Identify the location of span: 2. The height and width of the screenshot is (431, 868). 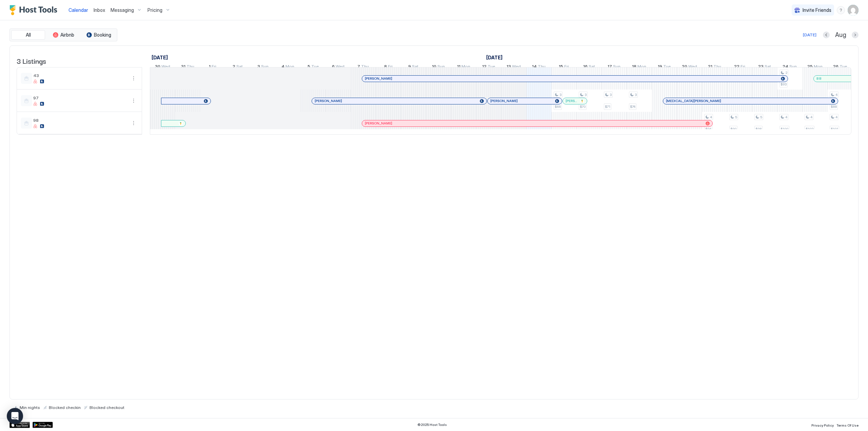
(234, 67).